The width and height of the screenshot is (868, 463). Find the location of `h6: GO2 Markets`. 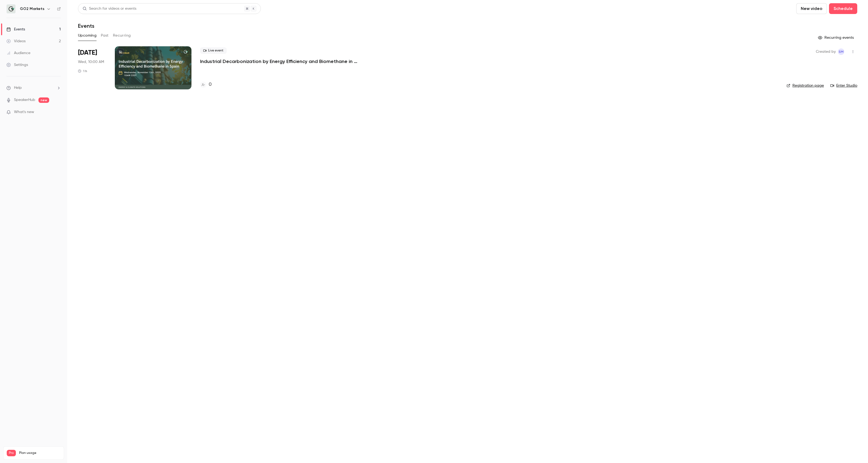

h6: GO2 Markets is located at coordinates (32, 9).